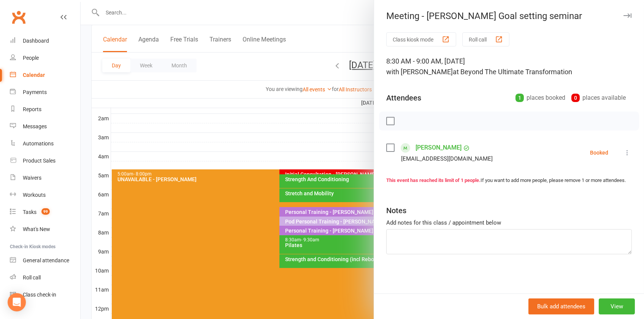 The height and width of the screenshot is (319, 644). Describe the element at coordinates (598, 98) in the screenshot. I see `div: places available` at that location.